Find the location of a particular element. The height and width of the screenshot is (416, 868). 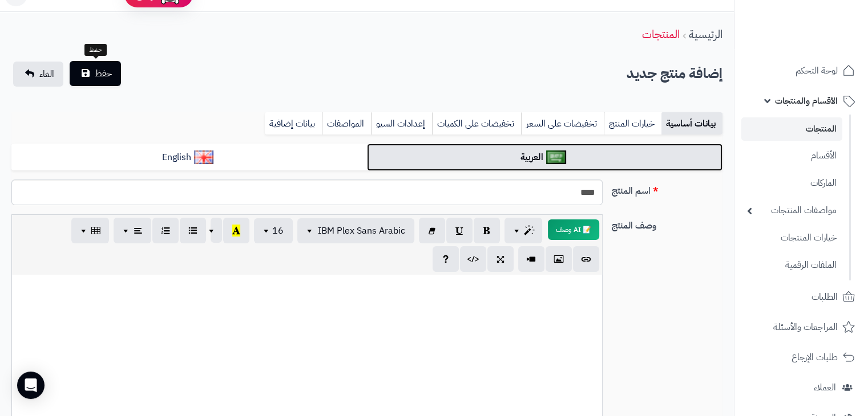

span: الأقسام والمنتجات is located at coordinates (806, 101).